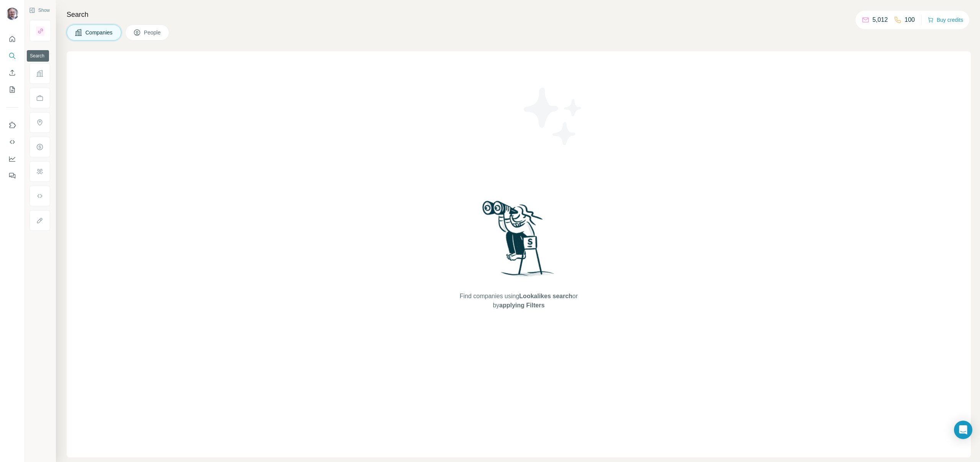 The height and width of the screenshot is (462, 980). What do you see at coordinates (519, 241) in the screenshot?
I see `img: Surfe Illustration - Woman searching with binoculars` at bounding box center [519, 241].